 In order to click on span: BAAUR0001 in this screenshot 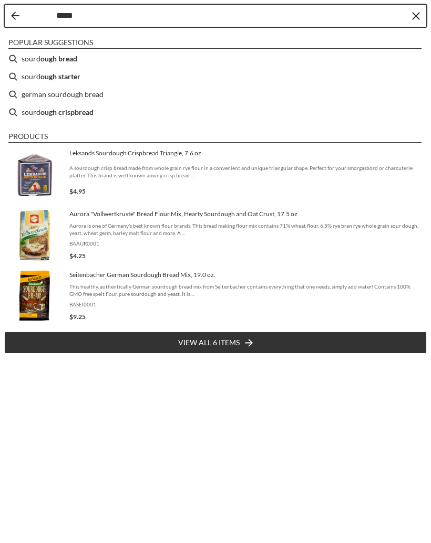, I will do `click(246, 244)`.